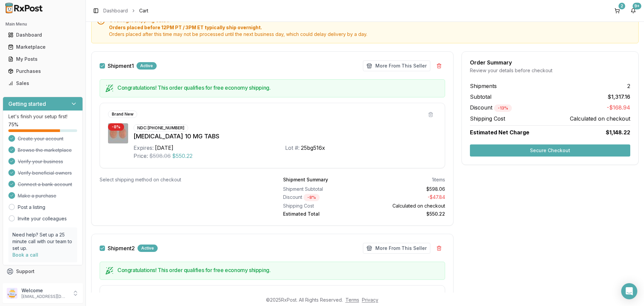 This screenshot has width=644, height=306. What do you see at coordinates (322, 197) in the screenshot?
I see `div: Discount` at bounding box center [322, 197].